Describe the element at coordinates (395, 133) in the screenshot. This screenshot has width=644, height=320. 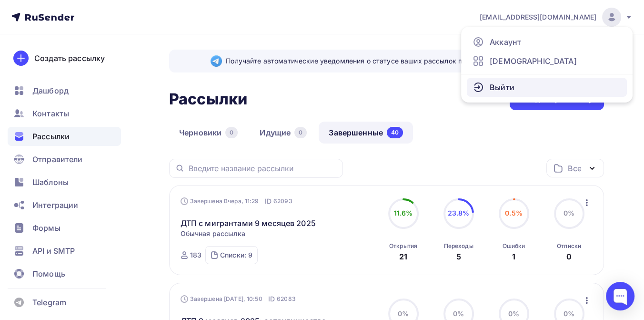
I see `div: 40` at that location.